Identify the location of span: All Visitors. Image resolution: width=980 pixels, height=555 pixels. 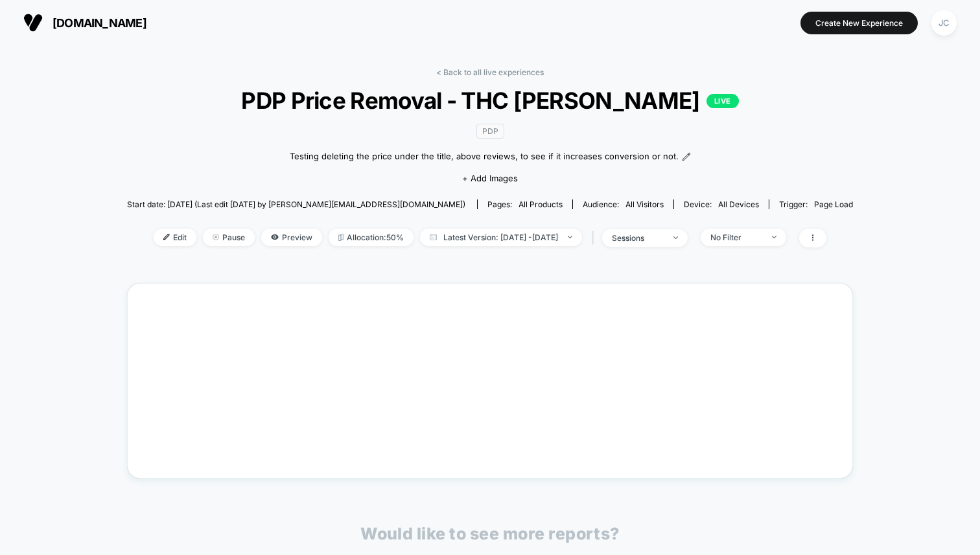
(645, 204).